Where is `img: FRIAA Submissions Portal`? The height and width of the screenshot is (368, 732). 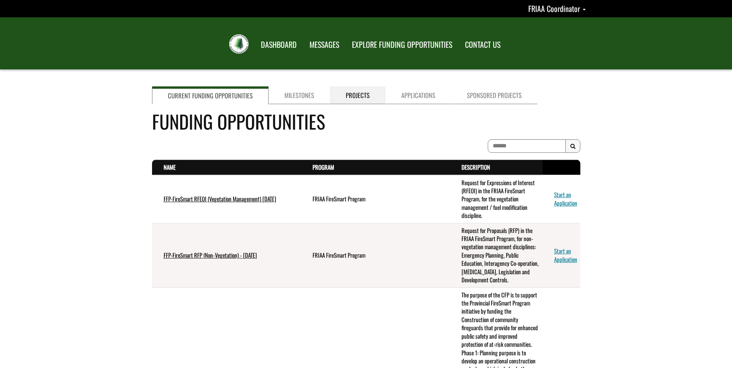
img: FRIAA Submissions Portal is located at coordinates (239, 44).